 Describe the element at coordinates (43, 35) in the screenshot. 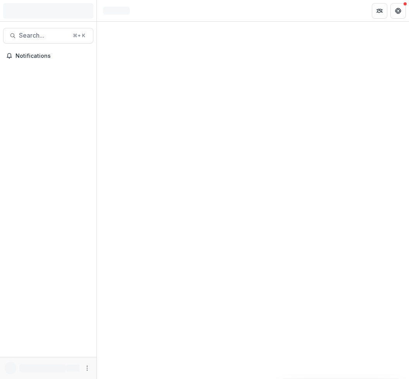

I see `span: Search...` at that location.